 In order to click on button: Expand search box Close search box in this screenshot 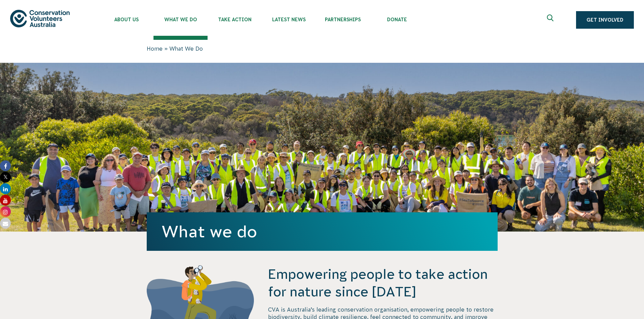, I will do `click(551, 20)`.